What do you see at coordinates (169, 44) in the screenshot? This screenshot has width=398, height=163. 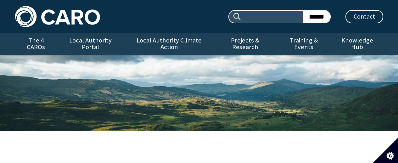 I see `a: Local Authority Climate Action` at bounding box center [169, 44].